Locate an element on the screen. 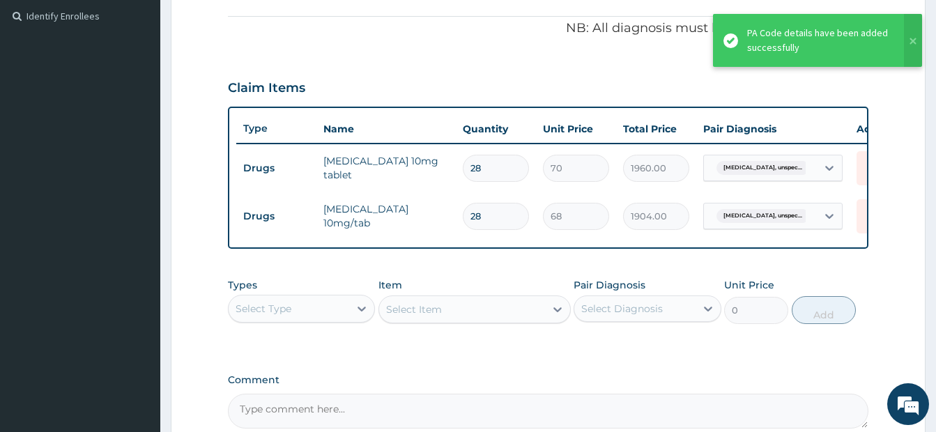 The width and height of the screenshot is (936, 432). textarea: Type your message and hit 'Enter' is located at coordinates (136, 310).